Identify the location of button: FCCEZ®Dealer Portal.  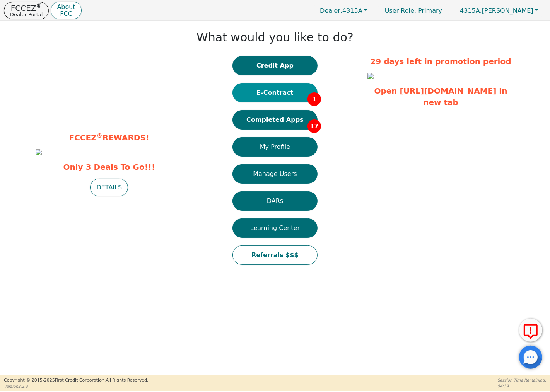
(26, 10).